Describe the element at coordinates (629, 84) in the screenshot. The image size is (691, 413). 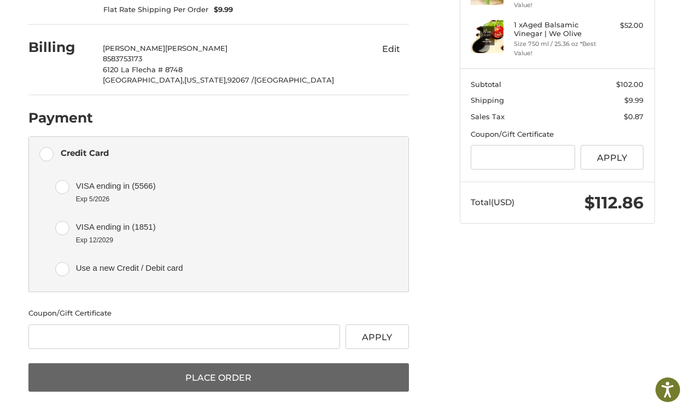
I see `span: $102.00` at that location.